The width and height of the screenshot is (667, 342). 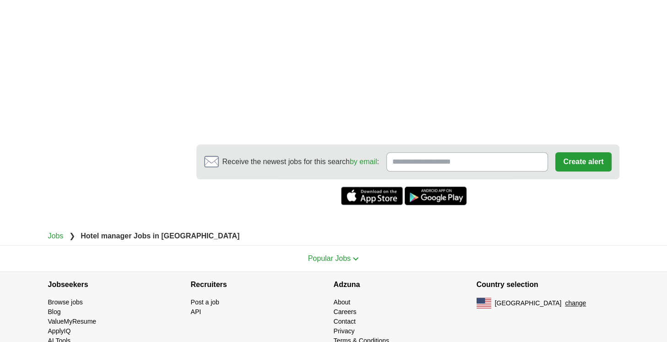 What do you see at coordinates (72, 321) in the screenshot?
I see `a: ValueMyResume` at bounding box center [72, 321].